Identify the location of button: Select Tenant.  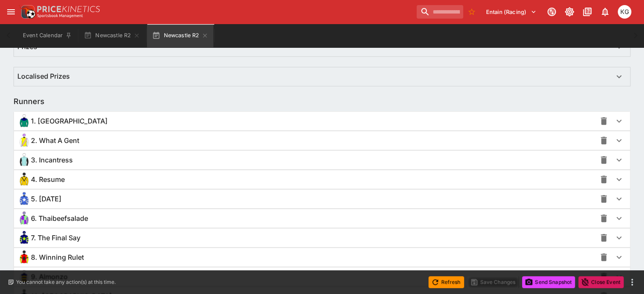
(511, 12).